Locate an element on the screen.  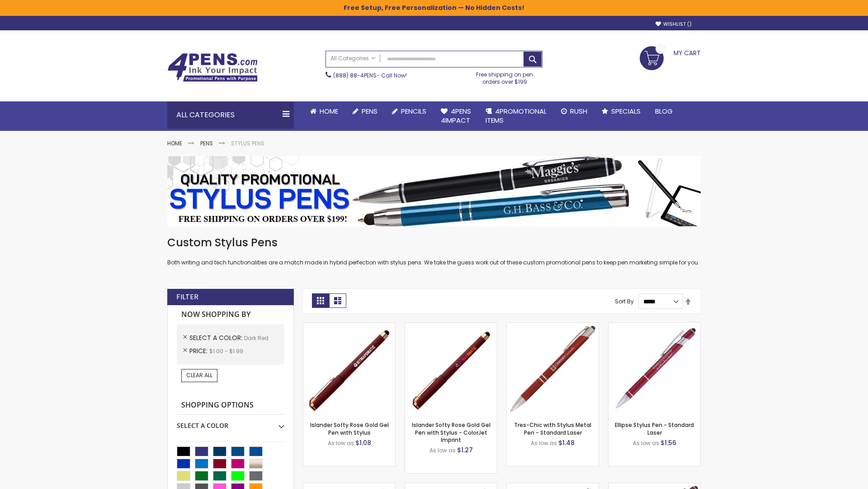
a: Islander Softy Rose Gold Gel Pen with Stylus - ColorJet Imprint is located at coordinates (451, 432).